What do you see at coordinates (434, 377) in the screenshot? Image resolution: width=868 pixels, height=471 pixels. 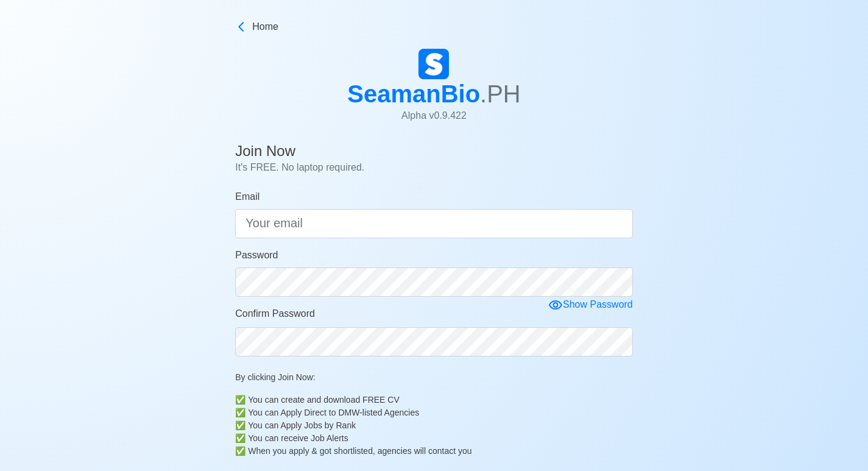 I see `p: By clicking Join Now:` at bounding box center [434, 377].